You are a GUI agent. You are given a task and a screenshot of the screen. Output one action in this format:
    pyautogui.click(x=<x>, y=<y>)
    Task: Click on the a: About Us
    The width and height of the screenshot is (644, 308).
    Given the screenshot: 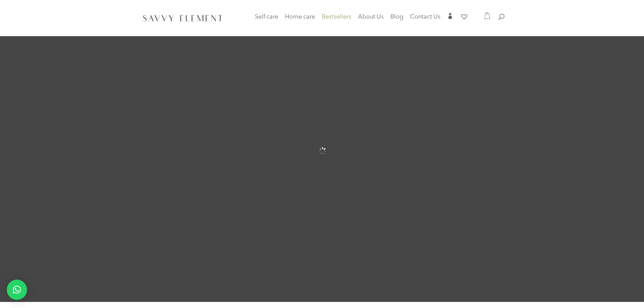 What is the action you would take?
    pyautogui.click(x=371, y=19)
    